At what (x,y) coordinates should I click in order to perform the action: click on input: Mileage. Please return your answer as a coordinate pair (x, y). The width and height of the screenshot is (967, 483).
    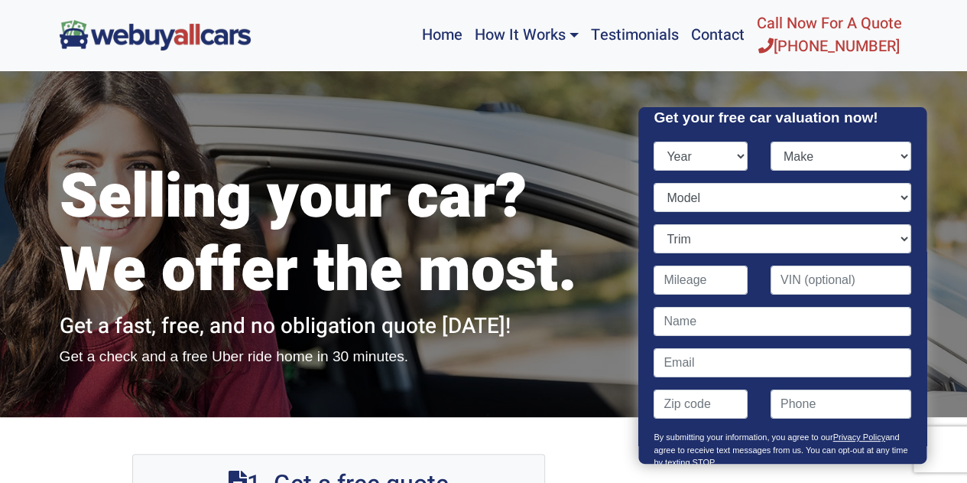
    Looking at the image, I should click on (701, 280).